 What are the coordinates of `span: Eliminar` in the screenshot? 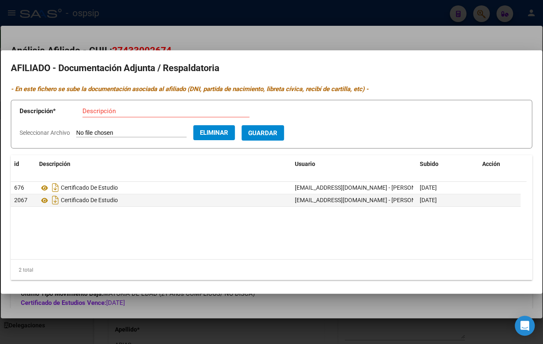 It's located at (214, 133).